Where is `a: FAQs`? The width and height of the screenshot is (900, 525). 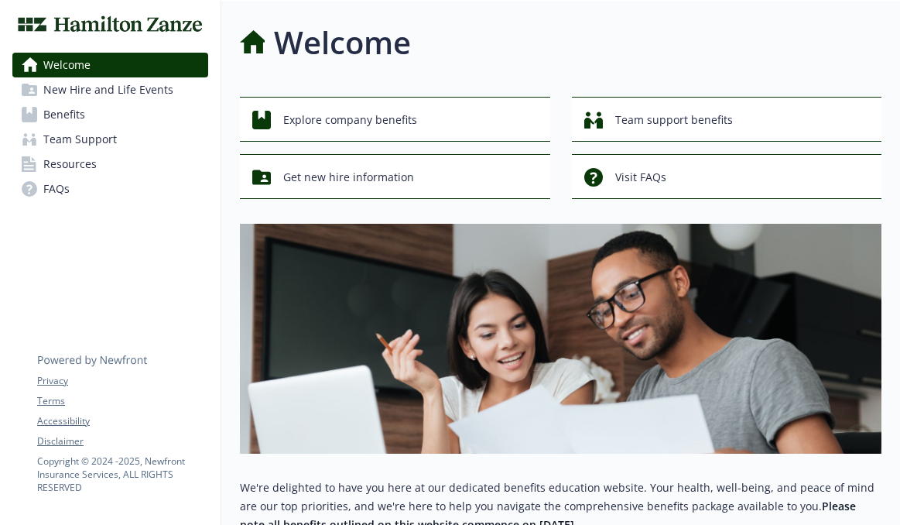 a: FAQs is located at coordinates (110, 189).